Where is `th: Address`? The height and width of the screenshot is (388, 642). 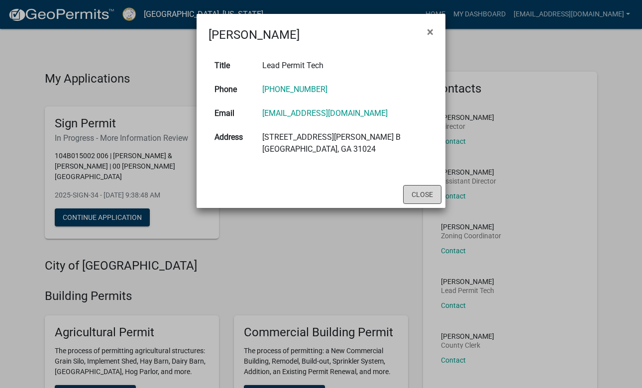 th: Address is located at coordinates (232, 143).